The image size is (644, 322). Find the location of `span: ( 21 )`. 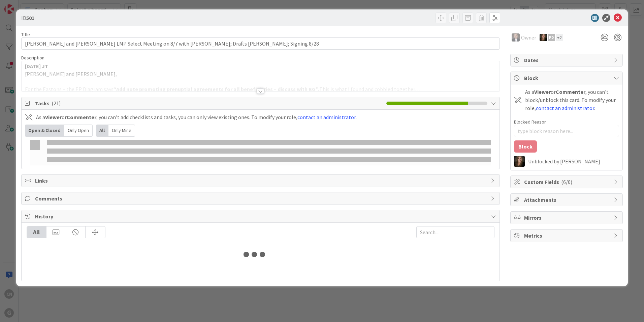

span: ( 21 ) is located at coordinates (56, 104).